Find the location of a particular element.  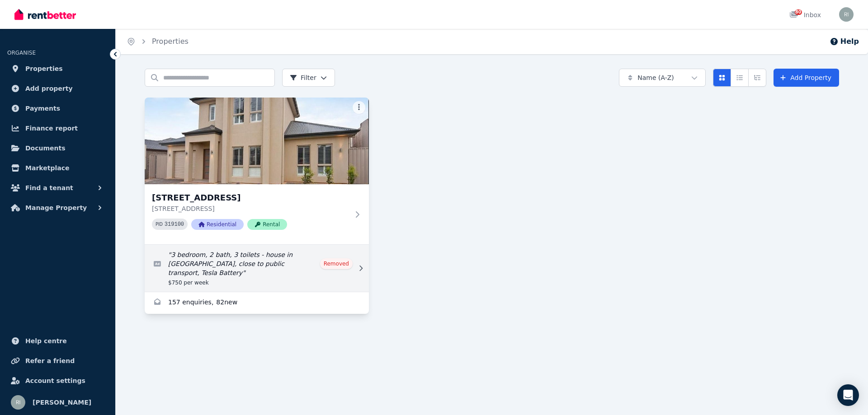

span: Marketplace is located at coordinates (47, 168).